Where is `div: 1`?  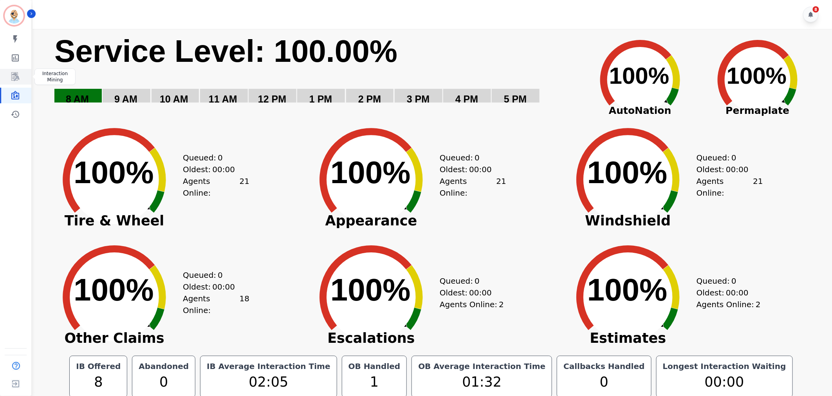
div: 1 is located at coordinates (374, 382).